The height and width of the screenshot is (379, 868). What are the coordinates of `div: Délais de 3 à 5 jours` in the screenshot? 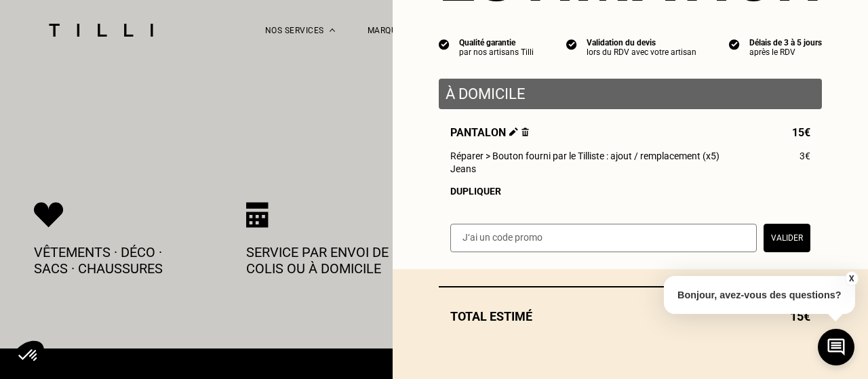 It's located at (785, 43).